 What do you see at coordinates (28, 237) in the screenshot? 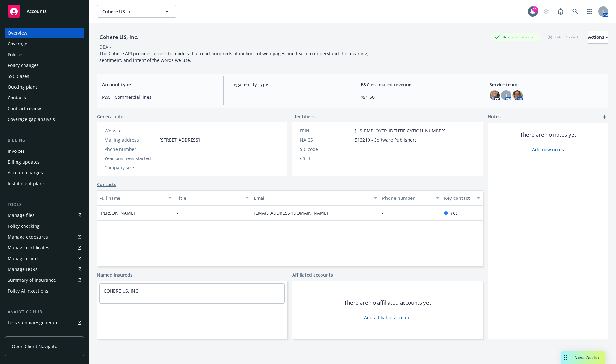
I see `div: Manage exposures` at bounding box center [28, 237].